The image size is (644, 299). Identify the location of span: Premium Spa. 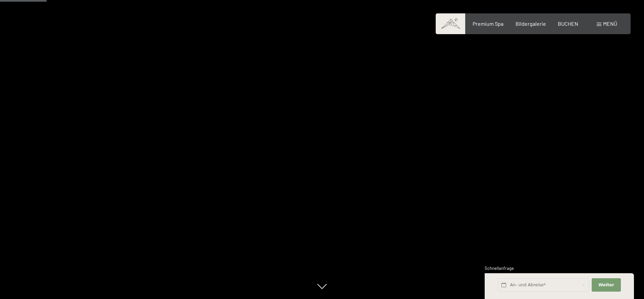
(488, 23).